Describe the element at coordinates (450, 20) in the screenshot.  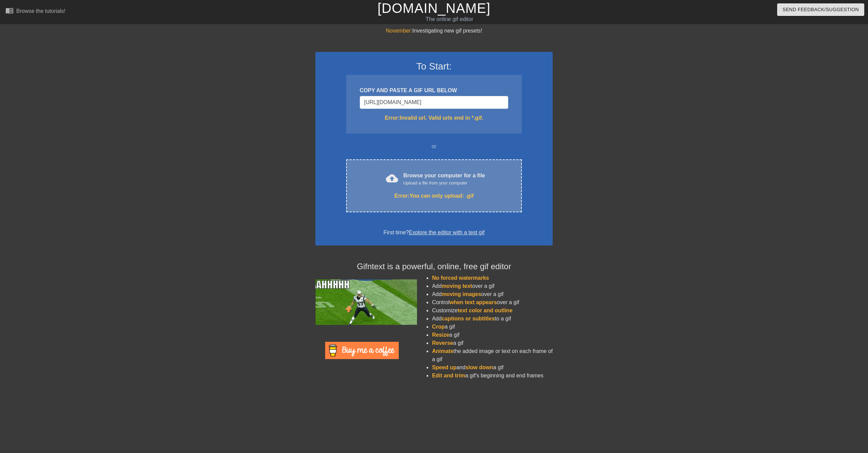
I see `div: The online gif editor` at that location.